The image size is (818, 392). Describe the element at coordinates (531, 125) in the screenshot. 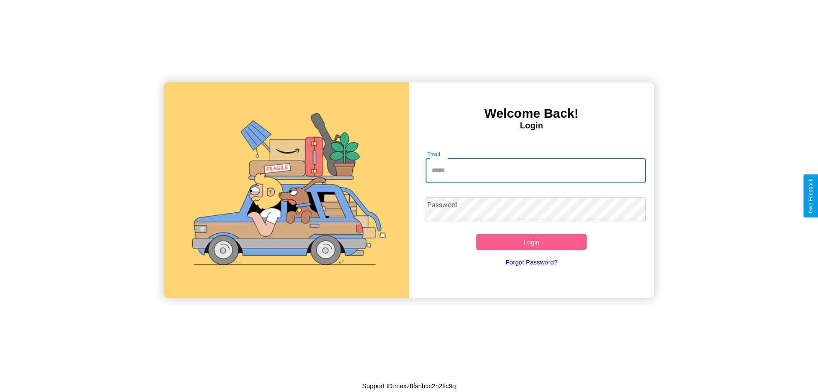

I see `h4: Login` at that location.